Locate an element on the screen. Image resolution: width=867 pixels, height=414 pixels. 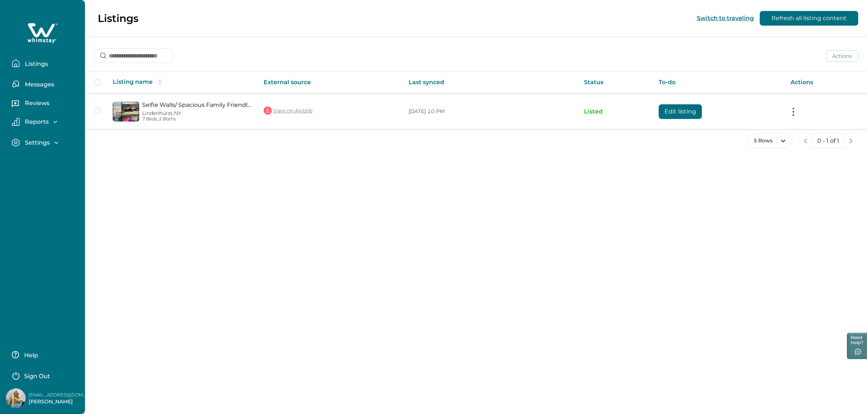
th: To-do is located at coordinates (719, 82).